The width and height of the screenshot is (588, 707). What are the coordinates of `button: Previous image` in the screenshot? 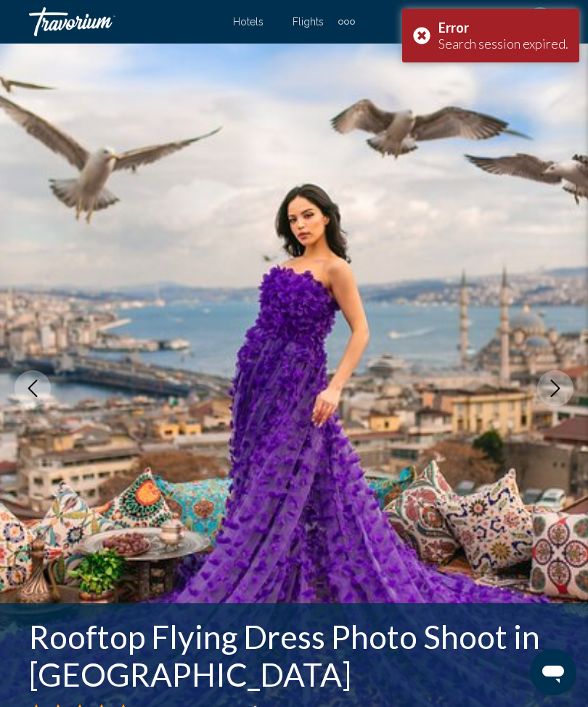 It's located at (32, 389).